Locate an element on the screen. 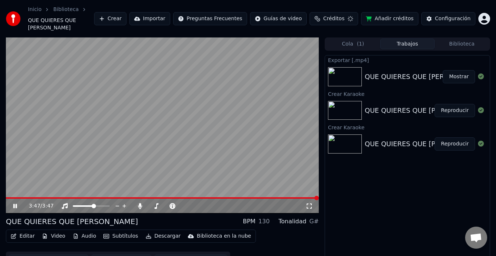 This screenshot has height=256, width=496. button: Guías de video is located at coordinates (278, 19).